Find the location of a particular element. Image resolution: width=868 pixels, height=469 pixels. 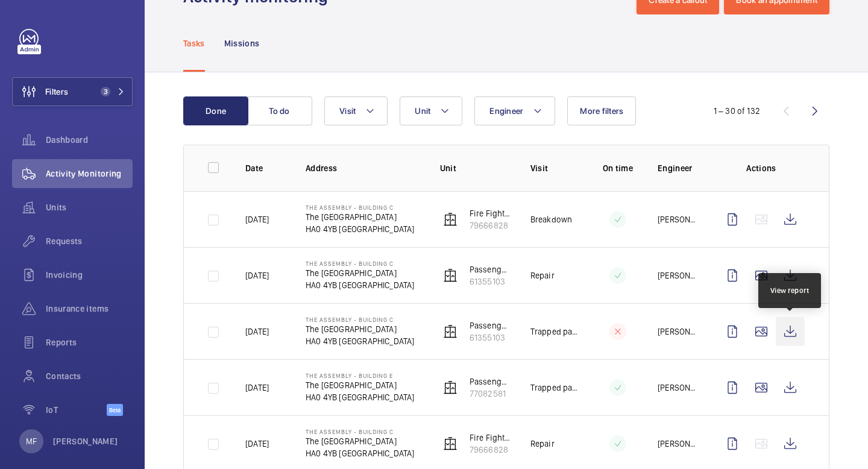

button: Unit is located at coordinates (431, 111).